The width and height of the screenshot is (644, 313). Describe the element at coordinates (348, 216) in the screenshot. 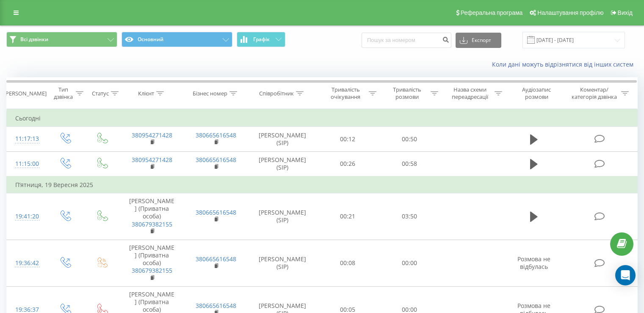

I see `td: 00:21` at that location.